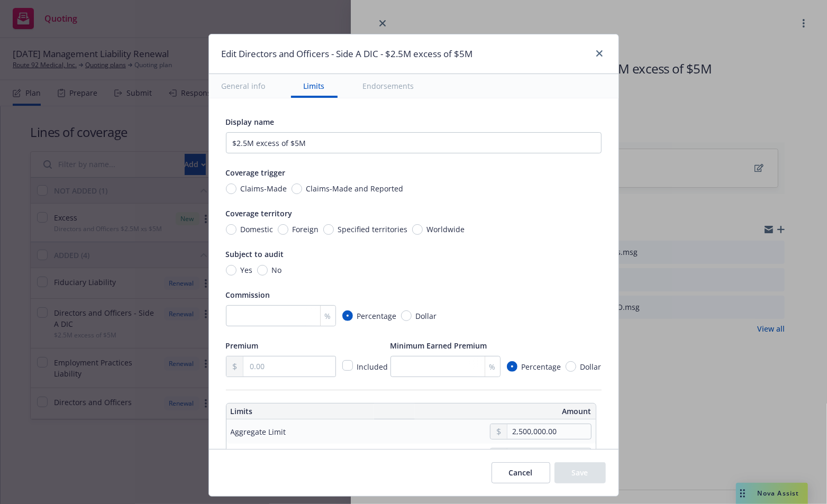 The height and width of the screenshot is (504, 827). I want to click on span: No, so click(276, 270).